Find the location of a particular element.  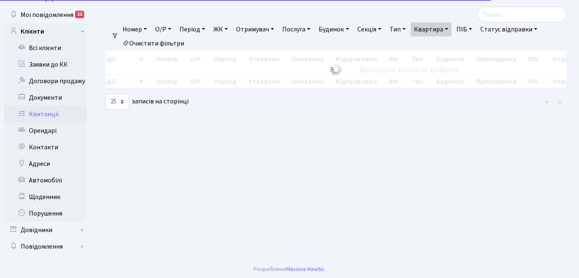

a: Повідомлення is located at coordinates (45, 246).